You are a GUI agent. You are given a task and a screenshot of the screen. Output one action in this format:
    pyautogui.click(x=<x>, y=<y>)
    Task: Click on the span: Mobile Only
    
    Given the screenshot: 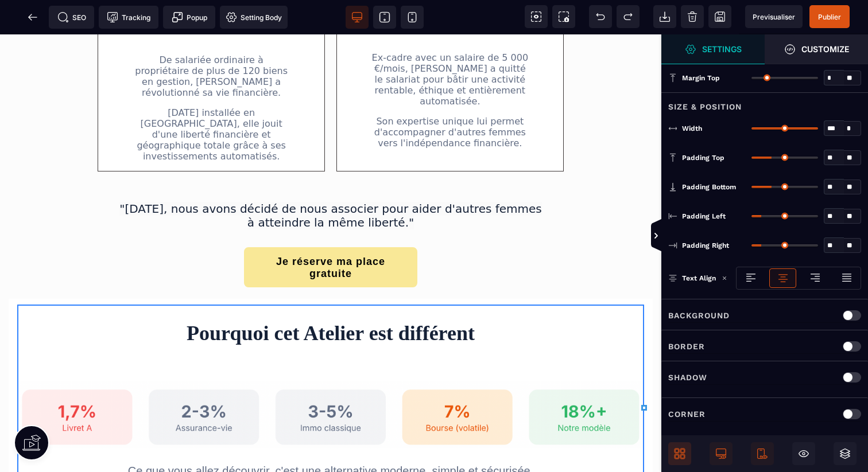 What is the action you would take?
    pyautogui.click(x=762, y=453)
    